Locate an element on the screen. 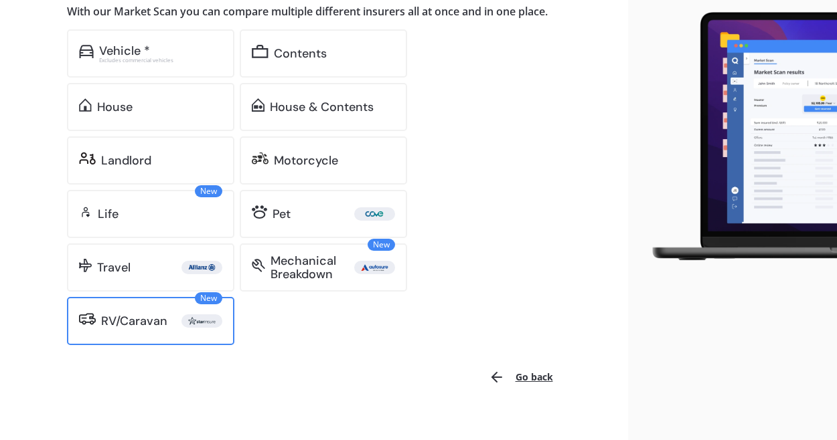 The width and height of the screenshot is (837, 440). div: Landlord is located at coordinates (126, 161).